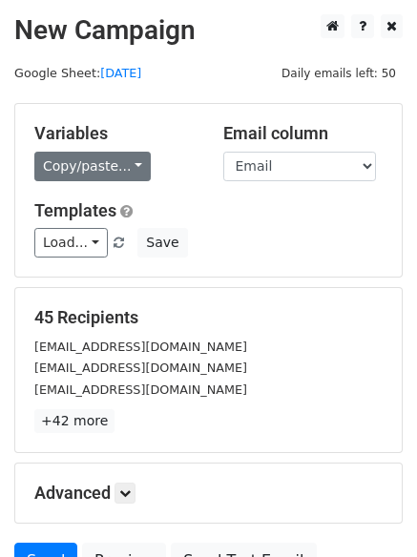 This screenshot has width=417, height=557. What do you see at coordinates (208, 31) in the screenshot?
I see `h2: New Campaign` at bounding box center [208, 31].